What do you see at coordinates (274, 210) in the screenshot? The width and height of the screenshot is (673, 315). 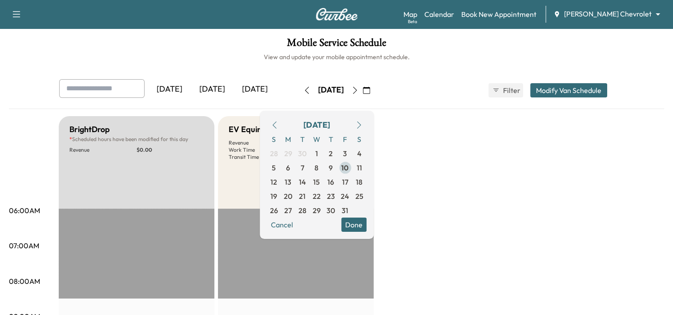 I see `span: 26` at bounding box center [274, 210].